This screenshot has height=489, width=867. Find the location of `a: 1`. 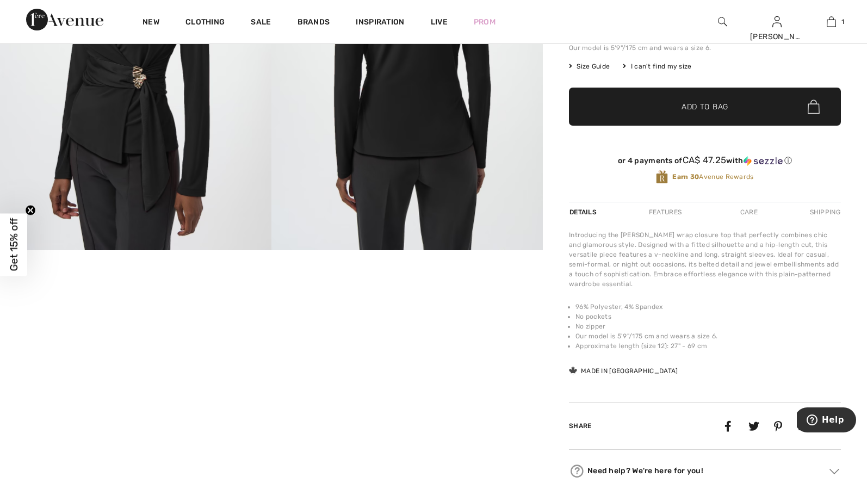

a: 1 is located at coordinates (831, 22).